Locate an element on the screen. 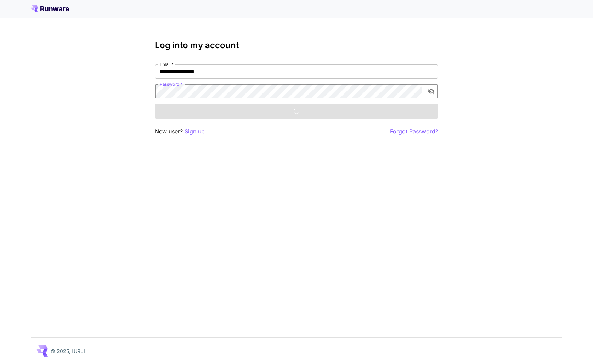  button: toggle password visibility is located at coordinates (431, 92).